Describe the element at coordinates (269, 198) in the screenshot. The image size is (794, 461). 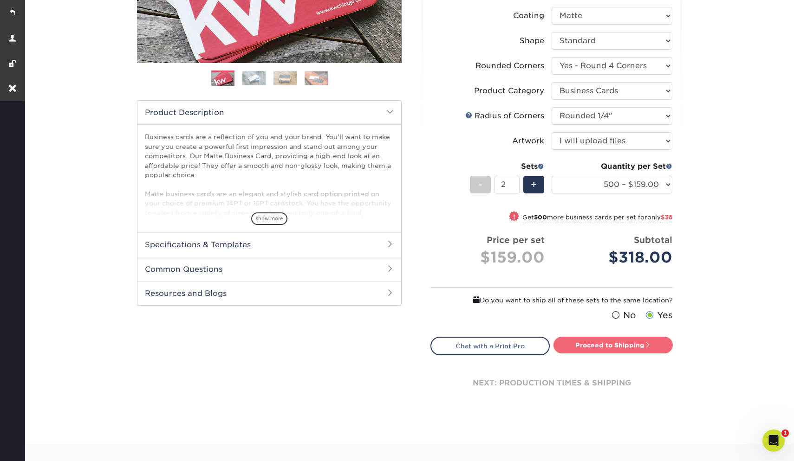
I see `p: Business cards are a reflection of you and your brand. You'll want to make sure you create a powe...` at that location.